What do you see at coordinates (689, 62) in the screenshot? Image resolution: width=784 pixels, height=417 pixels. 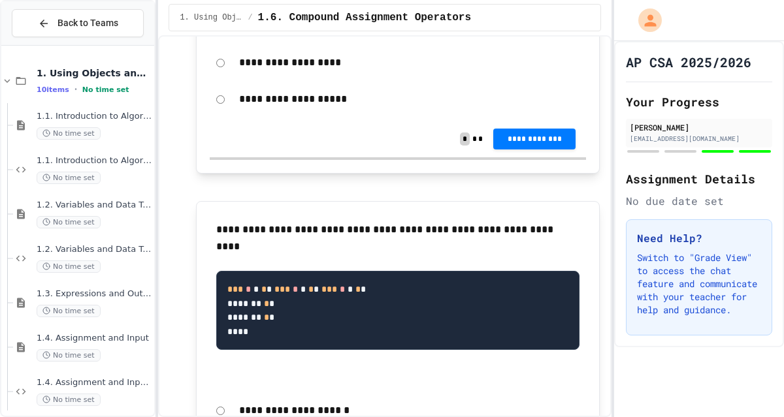 I see `h1: AP CSA 2025/2026` at bounding box center [689, 62].